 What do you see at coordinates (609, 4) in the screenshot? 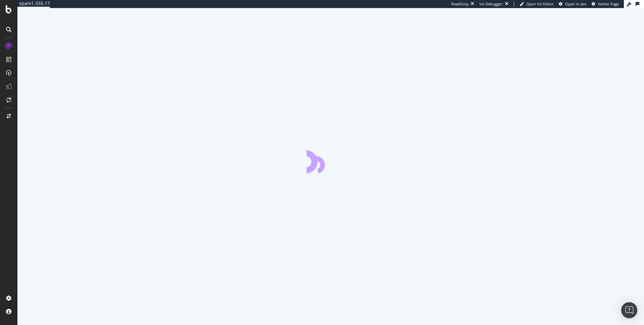
I see `span: Admin Page` at bounding box center [609, 4].